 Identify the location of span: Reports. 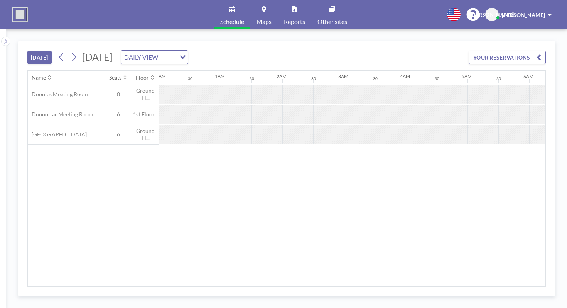
(294, 22).